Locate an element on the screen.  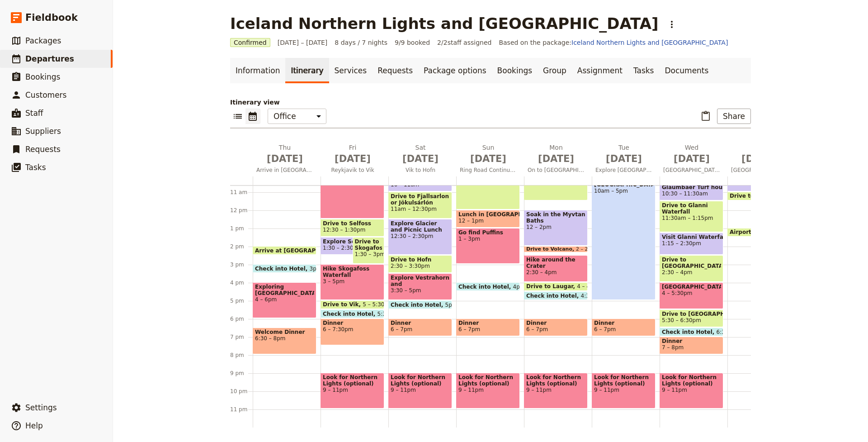
button: Paste itinerary item is located at coordinates (705, 116).